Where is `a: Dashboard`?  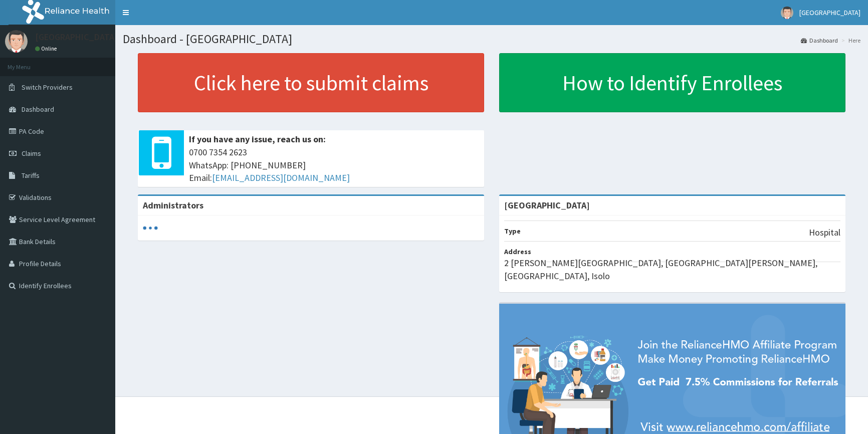
a: Dashboard is located at coordinates (819, 40).